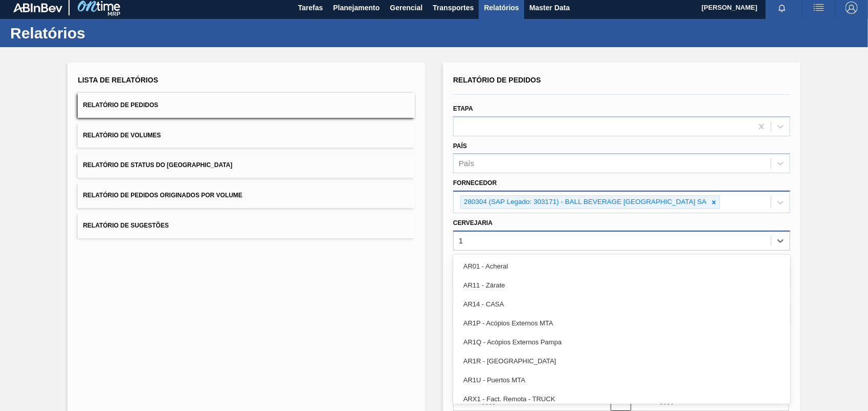 This screenshot has width=868, height=411. I want to click on span: Gerencial, so click(407, 8).